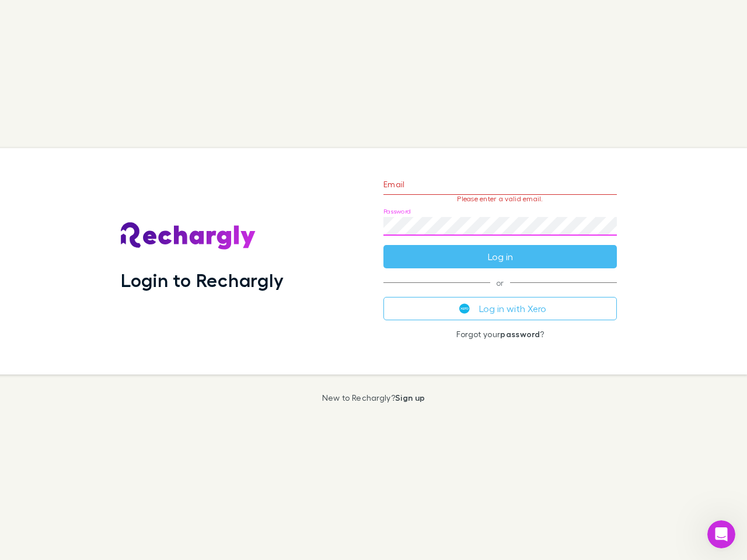  What do you see at coordinates (189, 236) in the screenshot?
I see `img: Rechargly's Logo` at bounding box center [189, 236].